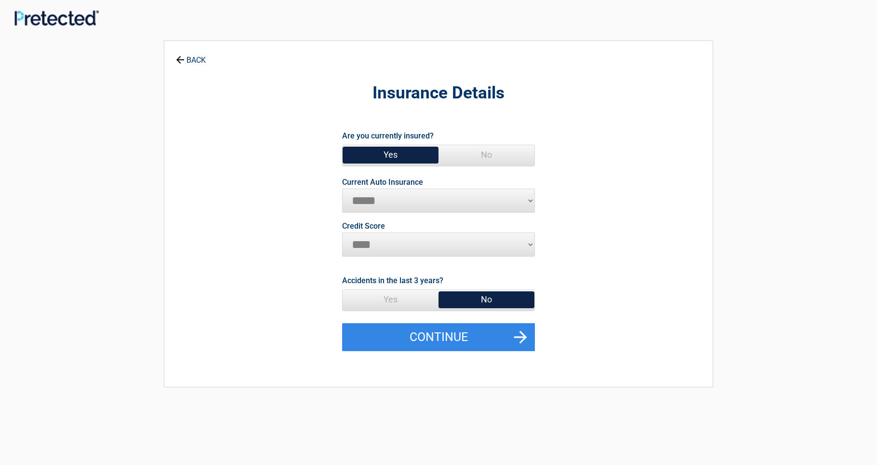  I want to click on label: Current Auto Insurance, so click(383, 182).